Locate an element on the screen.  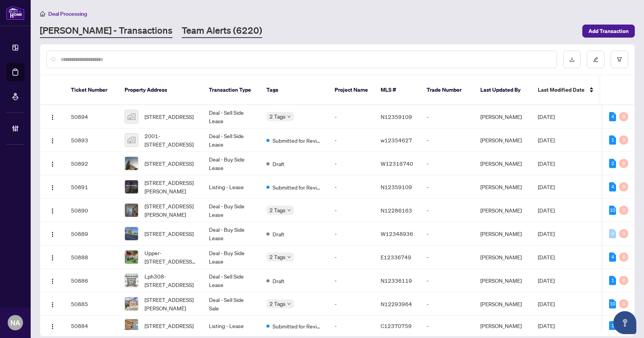
span: Add Transaction is located at coordinates (608, 31).